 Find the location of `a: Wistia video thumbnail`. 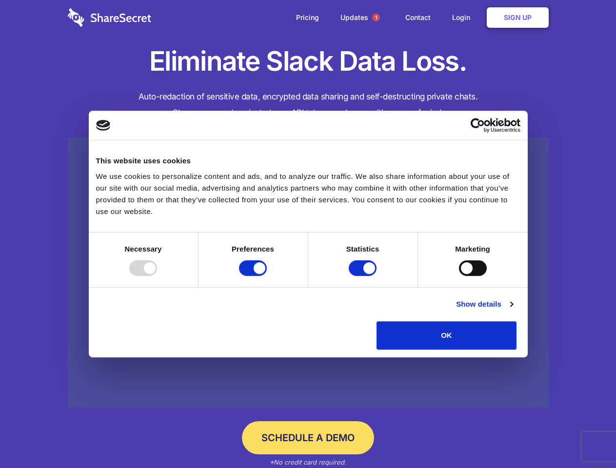

a: Wistia video thumbnail is located at coordinates (308, 273).